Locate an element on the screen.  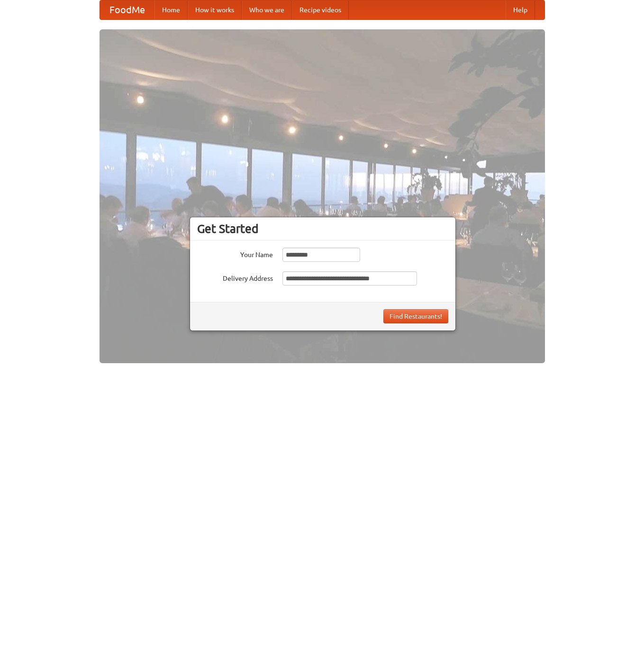
h3: Get Started is located at coordinates (323, 229).